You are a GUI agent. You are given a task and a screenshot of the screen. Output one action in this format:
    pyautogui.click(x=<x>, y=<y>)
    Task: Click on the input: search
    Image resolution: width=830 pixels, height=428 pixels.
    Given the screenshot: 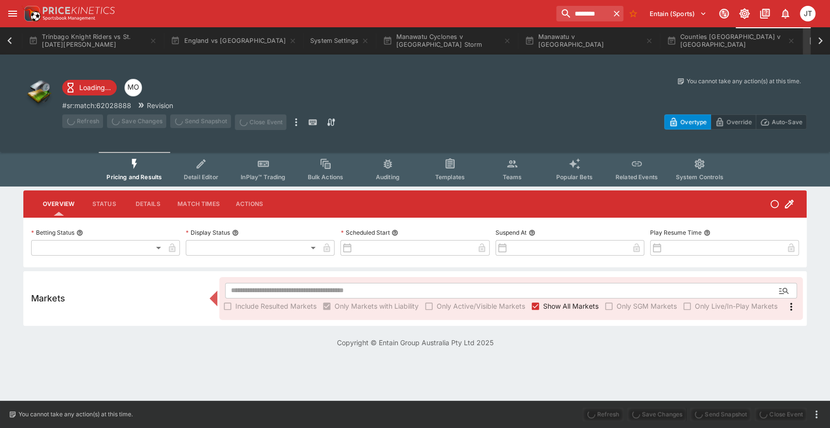 What is the action you would take?
    pyautogui.click(x=583, y=14)
    